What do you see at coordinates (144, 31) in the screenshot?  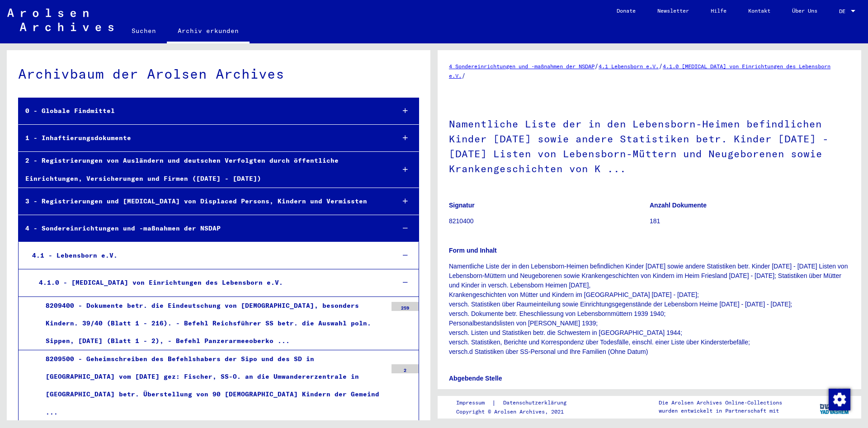 I see `a: Suchen` at bounding box center [144, 31].